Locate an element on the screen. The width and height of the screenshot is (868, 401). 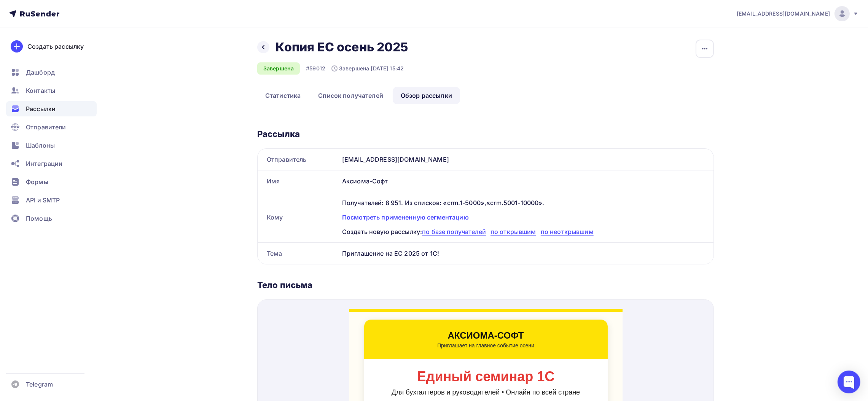
span: по неоткрывшим is located at coordinates (567, 232).